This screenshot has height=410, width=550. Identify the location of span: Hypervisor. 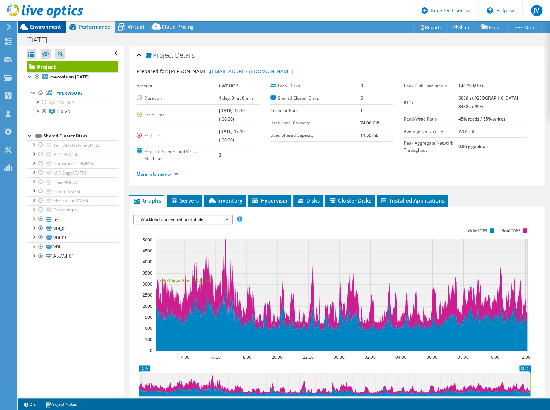
(270, 201).